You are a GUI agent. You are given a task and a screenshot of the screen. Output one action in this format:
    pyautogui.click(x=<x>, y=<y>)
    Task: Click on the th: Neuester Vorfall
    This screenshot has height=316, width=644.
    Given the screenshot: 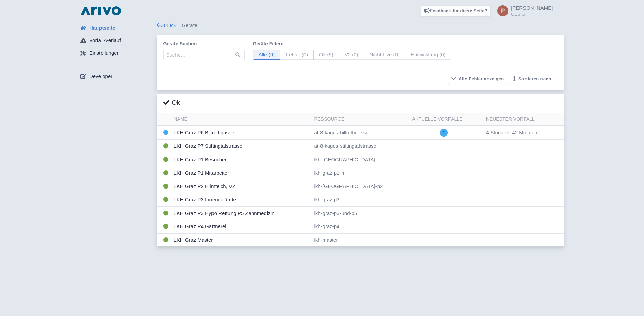 What is the action you would take?
    pyautogui.click(x=524, y=120)
    